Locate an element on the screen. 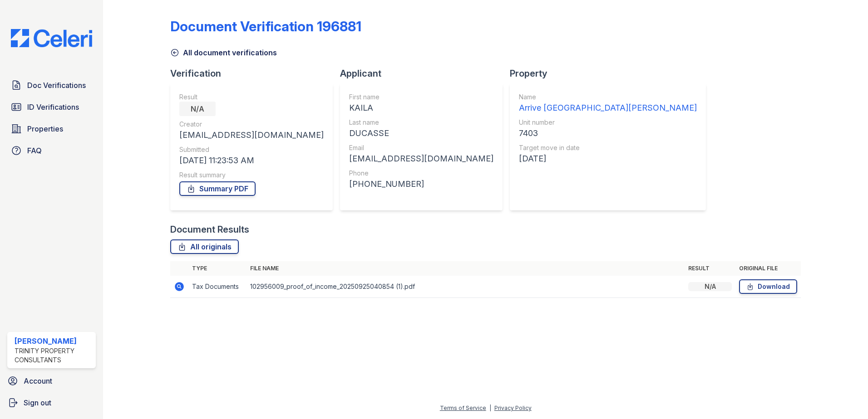  div: Verification is located at coordinates (255, 74).